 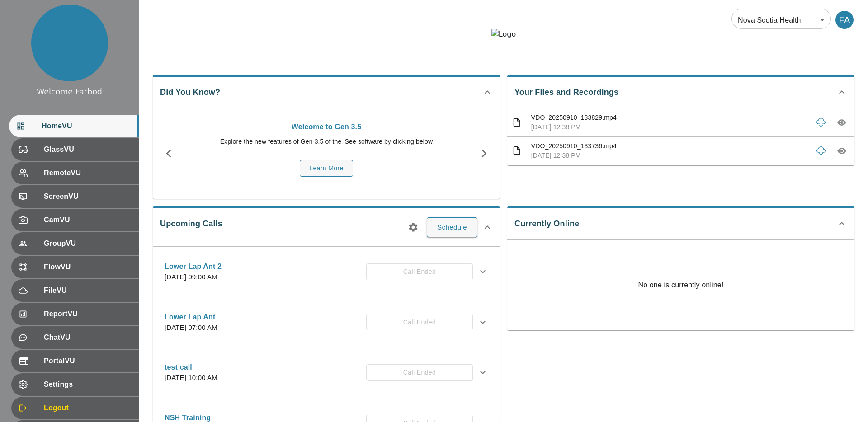 I want to click on span: Settings, so click(x=88, y=385).